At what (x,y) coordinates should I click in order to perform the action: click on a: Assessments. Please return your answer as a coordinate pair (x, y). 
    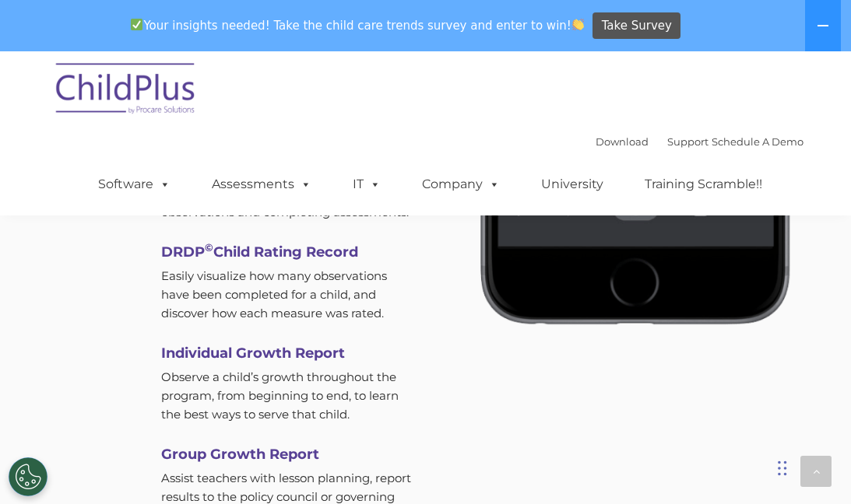
    Looking at the image, I should click on (261, 184).